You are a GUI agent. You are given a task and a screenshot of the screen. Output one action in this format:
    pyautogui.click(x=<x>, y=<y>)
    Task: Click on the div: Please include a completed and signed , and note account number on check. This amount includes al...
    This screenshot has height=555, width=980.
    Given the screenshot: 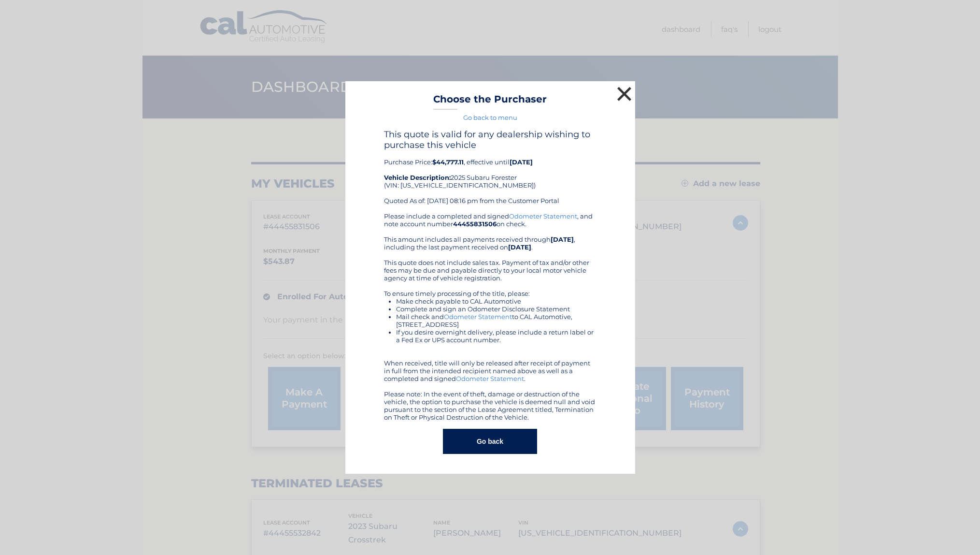 What is the action you would take?
    pyautogui.click(x=490, y=316)
    